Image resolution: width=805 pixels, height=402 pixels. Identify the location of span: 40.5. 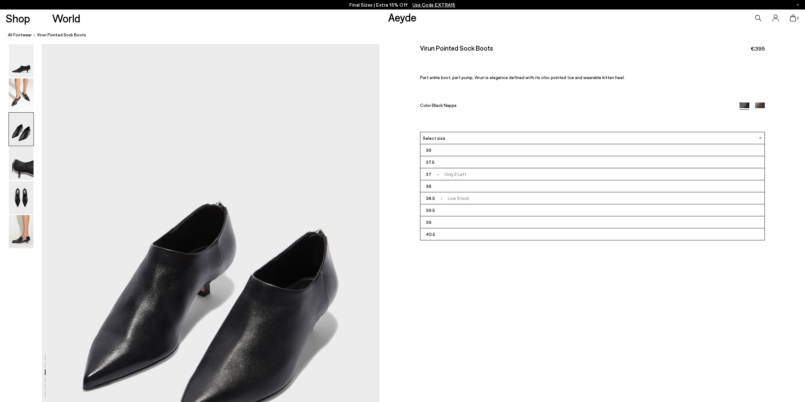
(430, 234).